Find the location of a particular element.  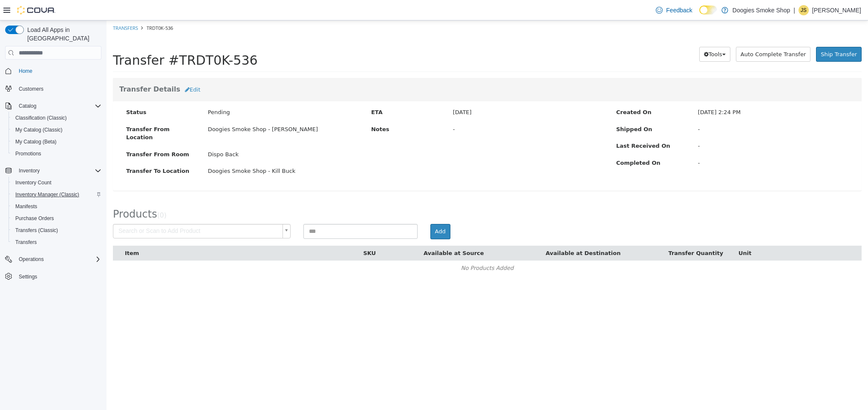

label: Shipped On is located at coordinates (544, 109).